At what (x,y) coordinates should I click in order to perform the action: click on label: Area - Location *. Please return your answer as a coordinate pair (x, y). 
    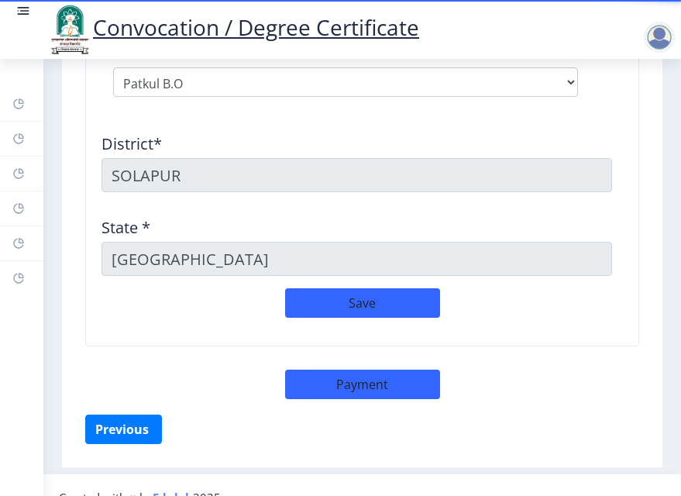
    Looking at the image, I should click on (161, 53).